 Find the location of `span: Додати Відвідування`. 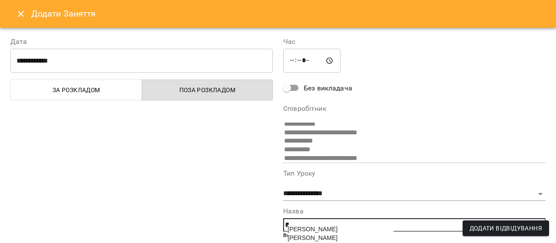

span: Додати Відвідування is located at coordinates (506, 228).